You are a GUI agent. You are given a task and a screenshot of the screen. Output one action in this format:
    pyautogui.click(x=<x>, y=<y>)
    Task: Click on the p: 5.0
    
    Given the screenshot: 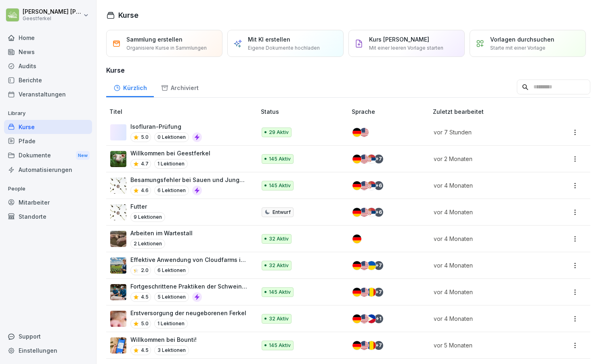 What is the action you would take?
    pyautogui.click(x=145, y=324)
    